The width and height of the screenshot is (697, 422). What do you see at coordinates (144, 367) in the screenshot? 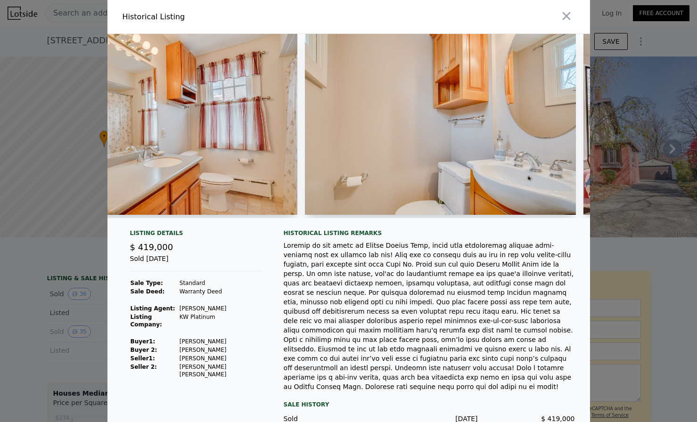
I see `strong: Seller 2:` at bounding box center [144, 367].